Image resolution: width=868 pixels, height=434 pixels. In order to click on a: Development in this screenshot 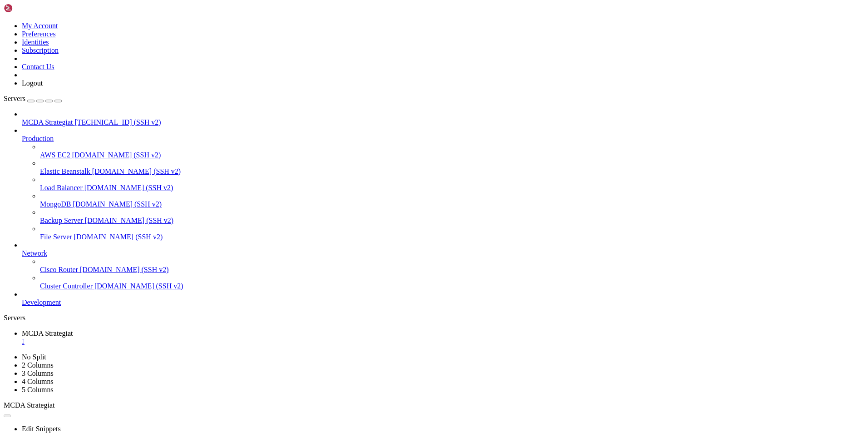, I will do `click(443, 303)`.